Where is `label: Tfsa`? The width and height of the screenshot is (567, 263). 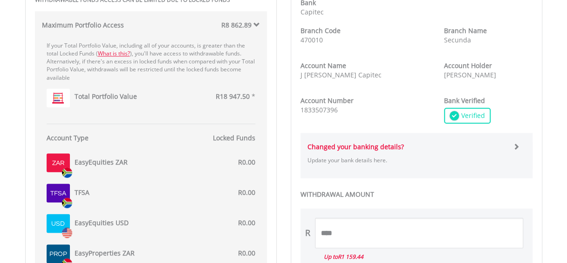
label: Tfsa is located at coordinates (58, 193).